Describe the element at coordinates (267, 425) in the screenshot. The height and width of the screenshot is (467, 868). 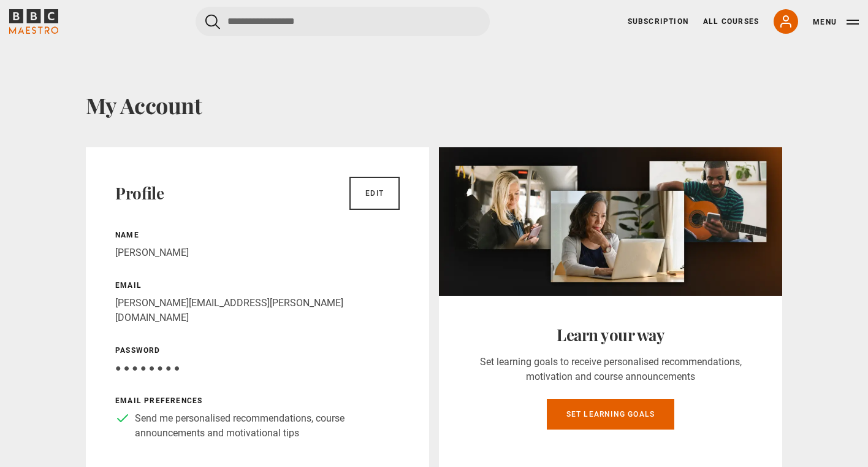
I see `p: Send me personalised recommendations, course announcements and motivational tips` at that location.